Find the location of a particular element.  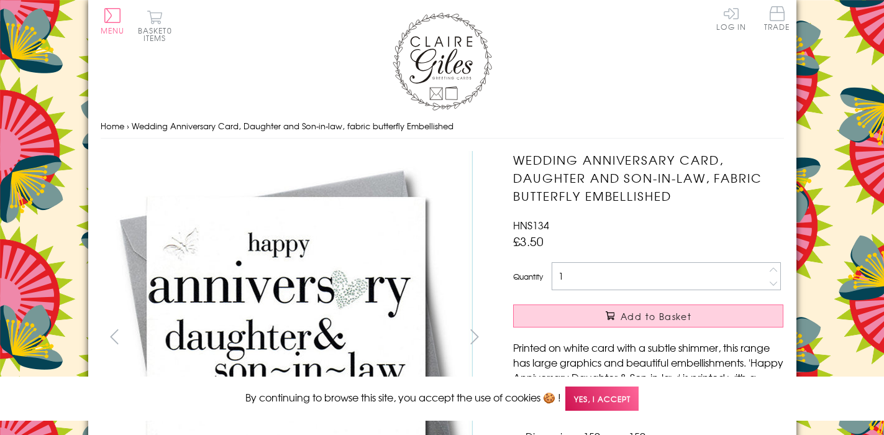

span: Add to Basket is located at coordinates (656, 316).